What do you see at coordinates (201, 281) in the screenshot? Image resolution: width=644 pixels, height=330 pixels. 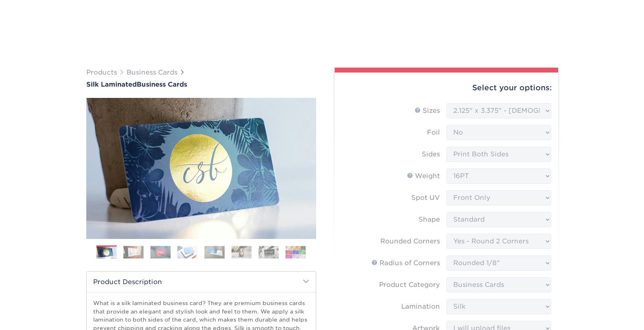 I see `h2: Product Description` at bounding box center [201, 281].